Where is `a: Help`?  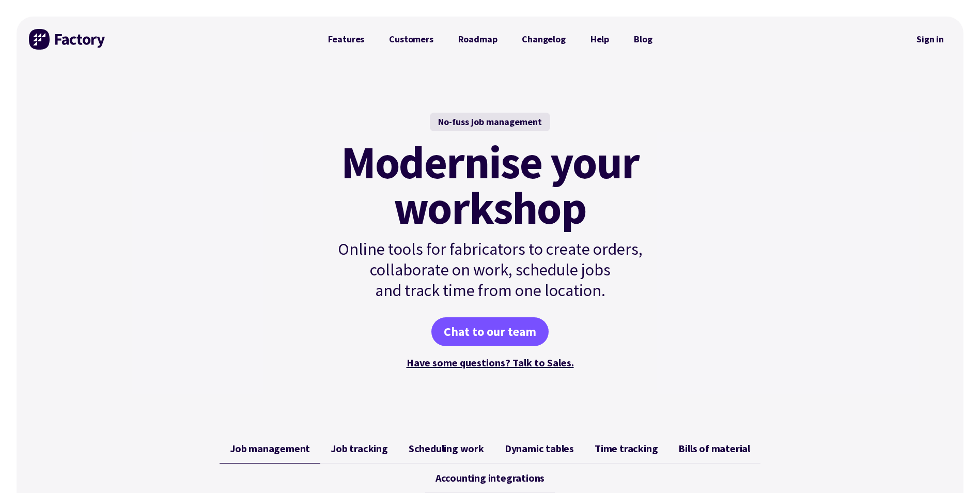
a: Help is located at coordinates (600, 39).